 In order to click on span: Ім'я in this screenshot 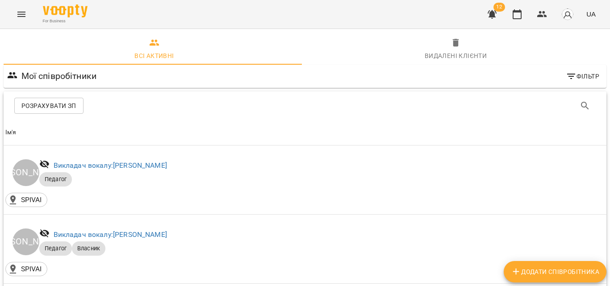, I will do `click(305, 133)`.